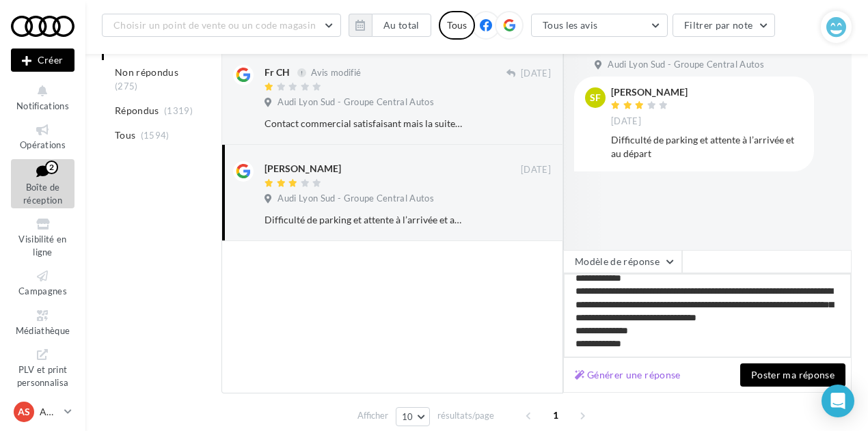 This screenshot has height=431, width=868. What do you see at coordinates (335, 72) in the screenshot?
I see `span: Avis modifié` at bounding box center [335, 72].